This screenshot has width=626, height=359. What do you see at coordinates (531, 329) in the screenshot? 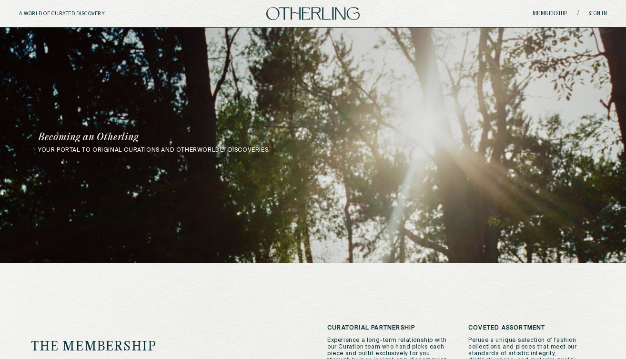
I see `h3: Coveted Assortment` at bounding box center [531, 329].